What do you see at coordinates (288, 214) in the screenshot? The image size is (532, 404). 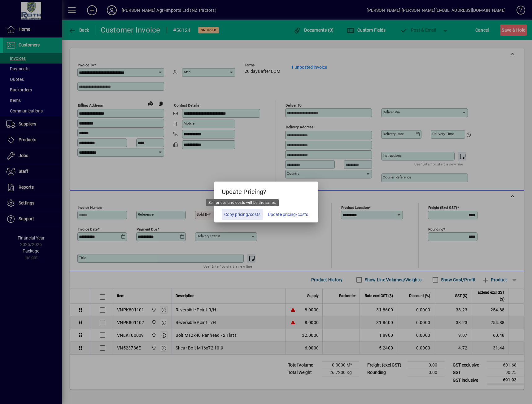 I see `button: Update pricing/costs` at bounding box center [288, 214].